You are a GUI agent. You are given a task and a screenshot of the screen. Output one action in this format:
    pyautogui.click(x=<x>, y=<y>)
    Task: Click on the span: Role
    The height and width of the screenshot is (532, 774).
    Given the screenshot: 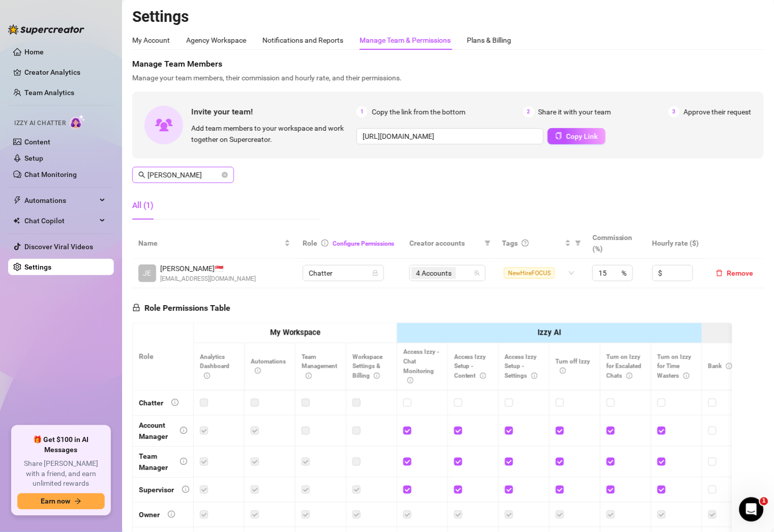 What is the action you would take?
    pyautogui.click(x=310, y=243)
    